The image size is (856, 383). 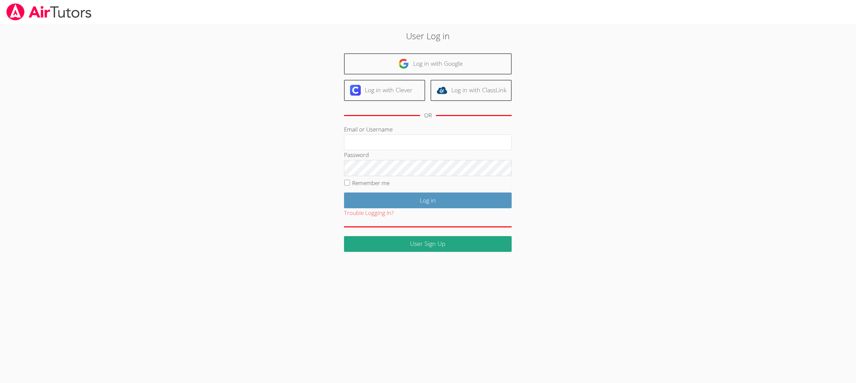 I want to click on label: Password, so click(x=356, y=154).